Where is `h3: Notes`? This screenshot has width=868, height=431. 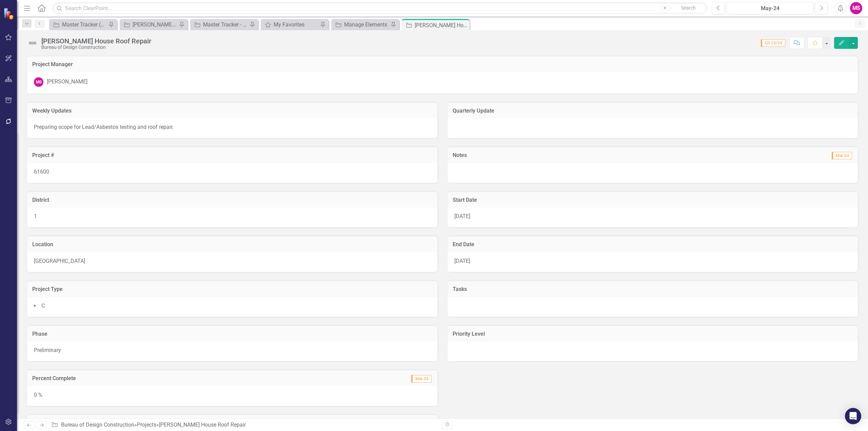 h3: Notes is located at coordinates (534, 156).